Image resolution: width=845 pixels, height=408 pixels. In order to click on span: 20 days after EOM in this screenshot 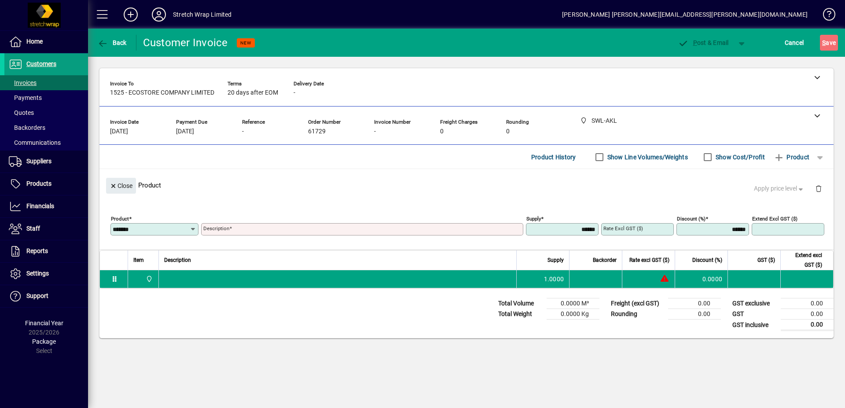, I will do `click(253, 93)`.